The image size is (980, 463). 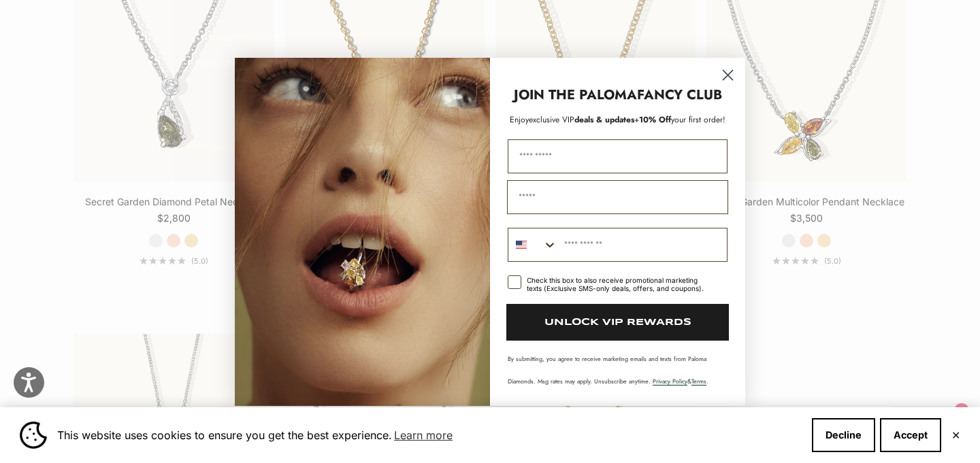 I want to click on button: UNLOCK VIP REWARDS, so click(x=617, y=322).